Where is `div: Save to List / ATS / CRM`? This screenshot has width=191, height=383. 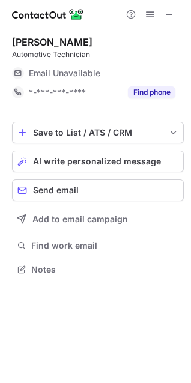 div: Save to List / ATS / CRM is located at coordinates (98, 133).